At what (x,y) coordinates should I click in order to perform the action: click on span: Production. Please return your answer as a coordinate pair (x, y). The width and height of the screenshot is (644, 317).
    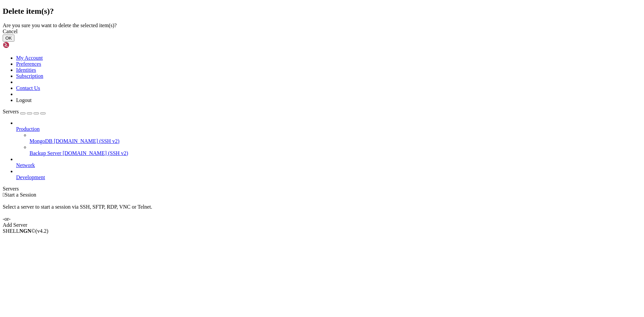
    Looking at the image, I should click on (28, 129).